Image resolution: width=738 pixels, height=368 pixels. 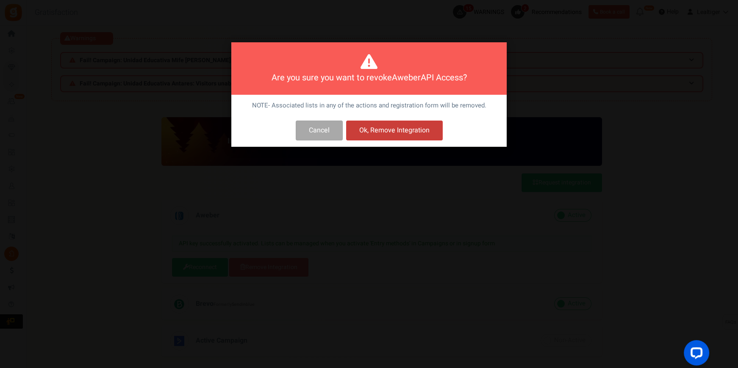 I want to click on button: Open LiveChat chat widget, so click(x=19, y=16).